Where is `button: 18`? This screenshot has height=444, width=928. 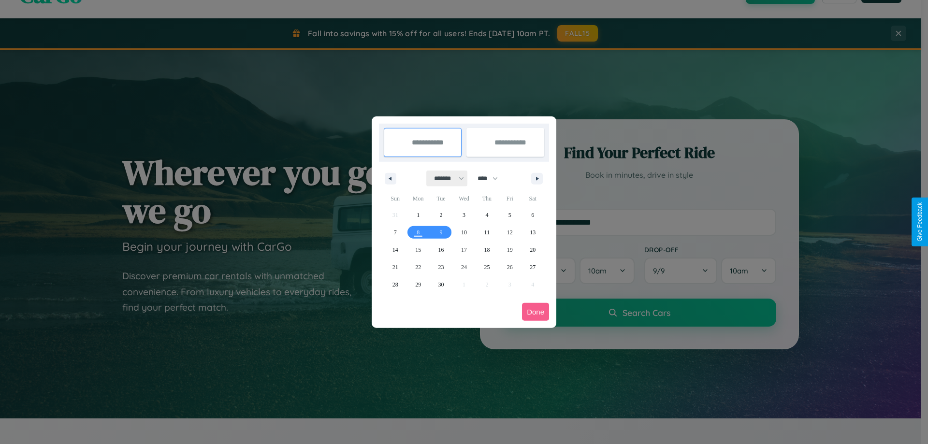 button: 18 is located at coordinates (487, 250).